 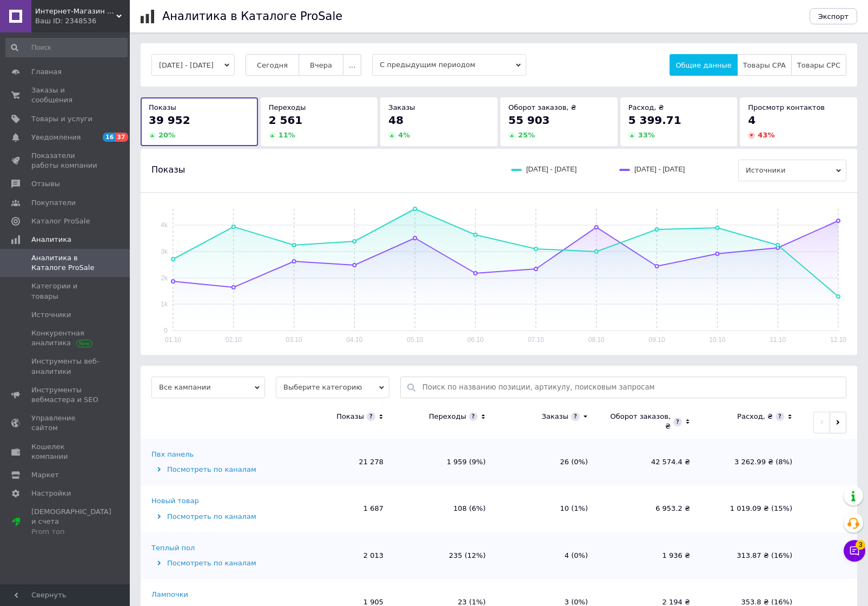 I want to click on text: 01.10, so click(x=173, y=340).